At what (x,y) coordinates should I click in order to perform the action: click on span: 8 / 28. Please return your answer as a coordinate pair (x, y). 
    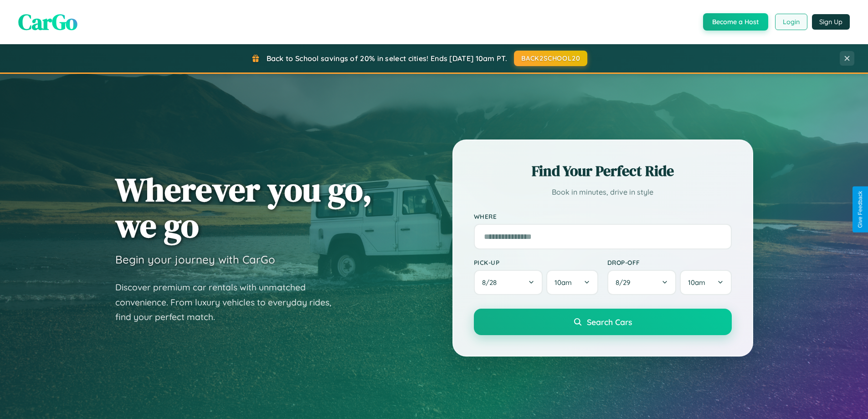
    Looking at the image, I should click on (492, 282).